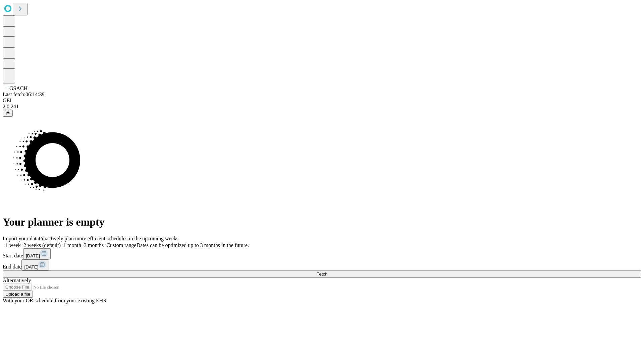 The image size is (644, 362). I want to click on button: Fetch, so click(322, 274).